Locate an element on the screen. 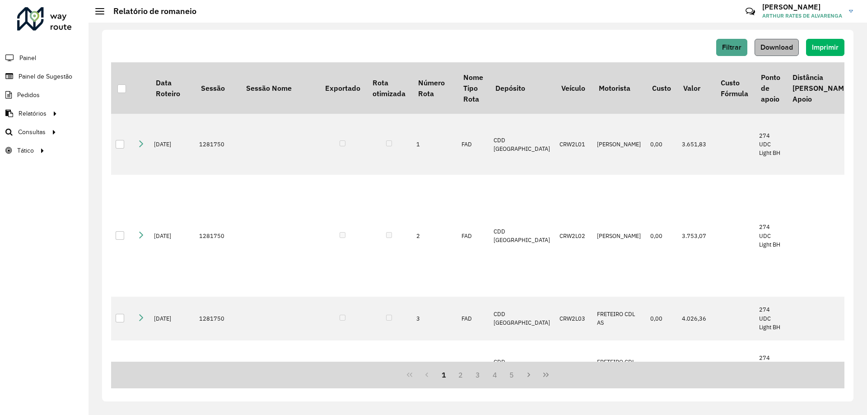  th: Número Rota is located at coordinates (435, 88).